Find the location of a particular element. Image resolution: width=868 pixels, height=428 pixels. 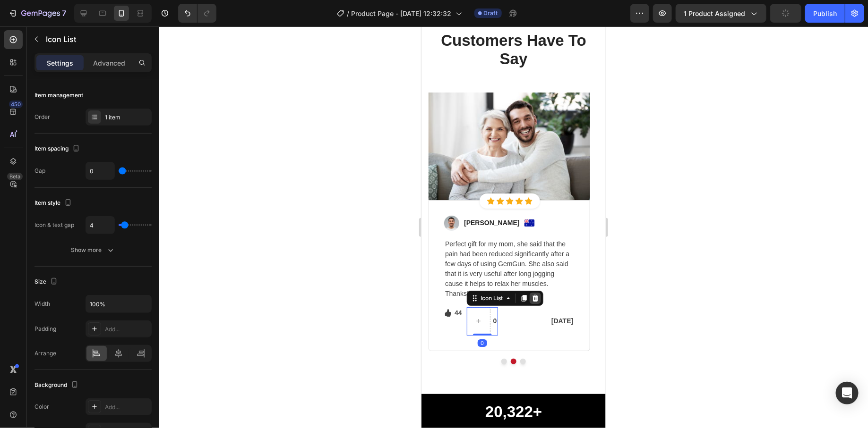

div: Width is located at coordinates (42, 304).